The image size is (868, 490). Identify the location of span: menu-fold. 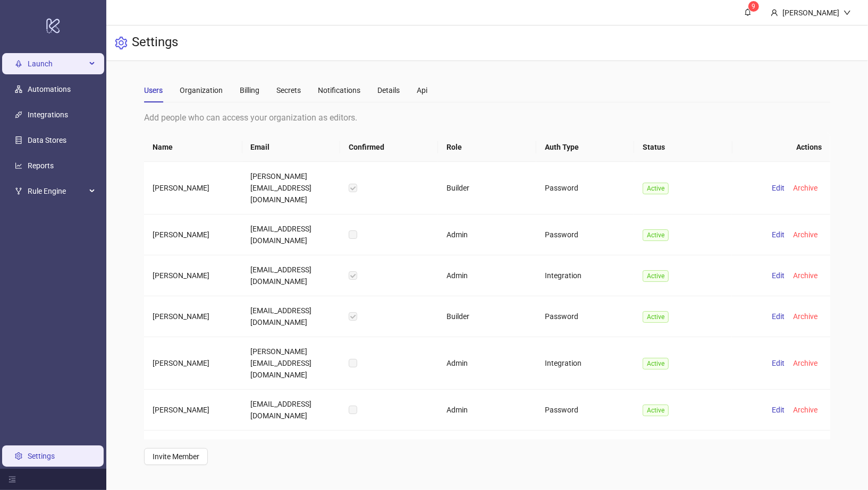
(12, 479).